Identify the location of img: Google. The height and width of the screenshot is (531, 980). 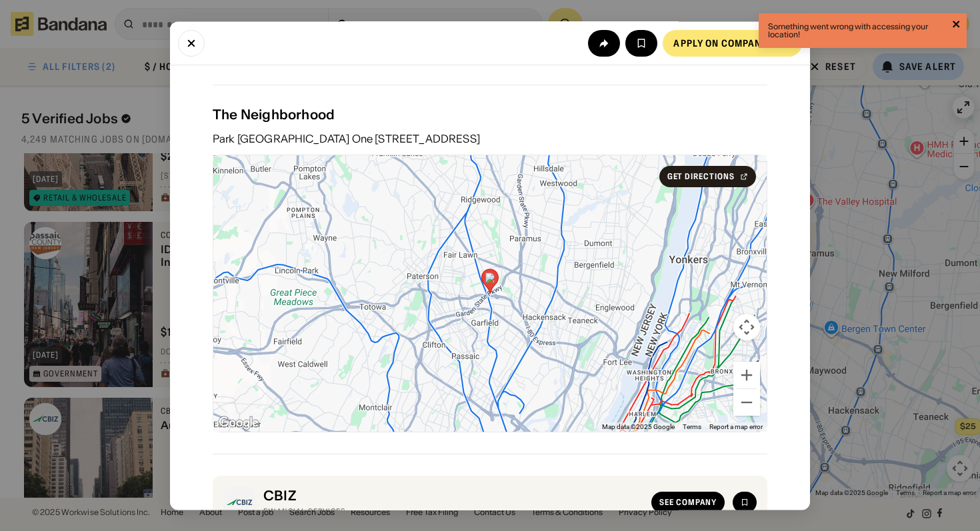
(238, 424).